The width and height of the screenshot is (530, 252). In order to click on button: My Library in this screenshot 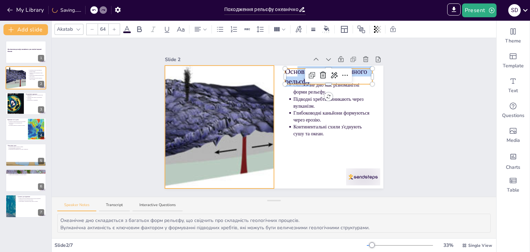, I will do `click(26, 10)`.